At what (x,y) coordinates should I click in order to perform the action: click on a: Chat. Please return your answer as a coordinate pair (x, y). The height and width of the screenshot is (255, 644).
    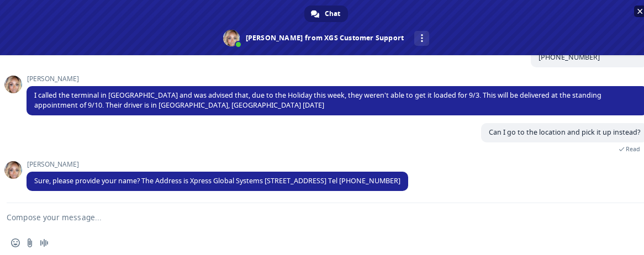
    Looking at the image, I should click on (326, 13).